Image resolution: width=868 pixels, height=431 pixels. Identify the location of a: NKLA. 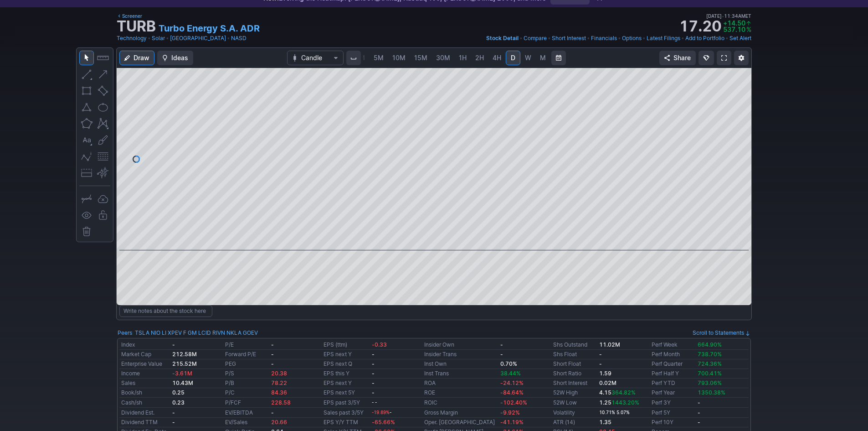
(234, 333).